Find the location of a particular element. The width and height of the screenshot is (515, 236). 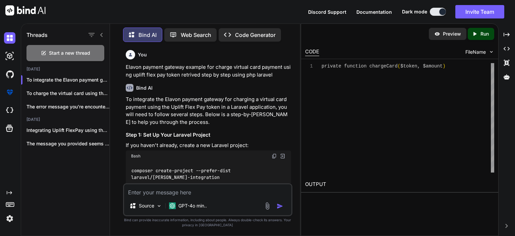

p: Code Generator is located at coordinates (255, 35).